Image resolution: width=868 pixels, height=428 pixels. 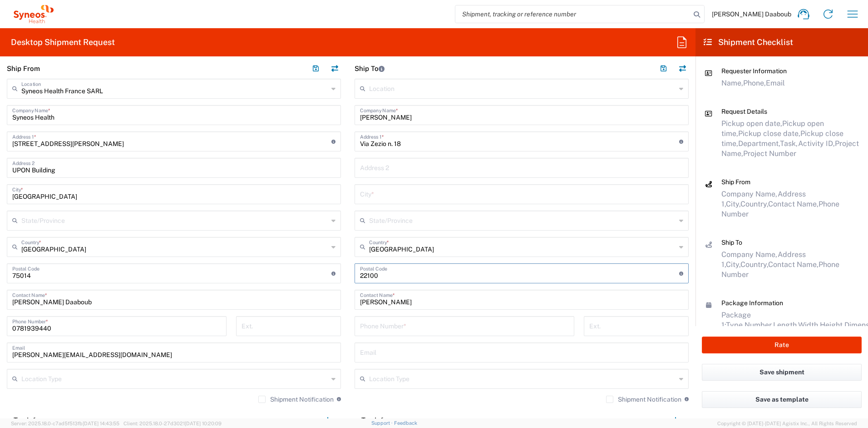 What do you see at coordinates (383, 423) in the screenshot?
I see `a: Support` at bounding box center [383, 423].